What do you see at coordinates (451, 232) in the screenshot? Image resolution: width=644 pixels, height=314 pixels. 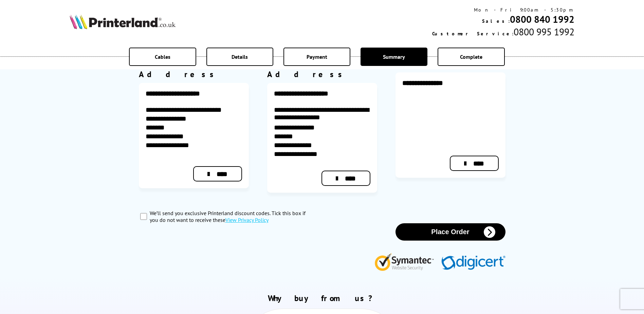 I see `button: Place Order` at bounding box center [451, 232].